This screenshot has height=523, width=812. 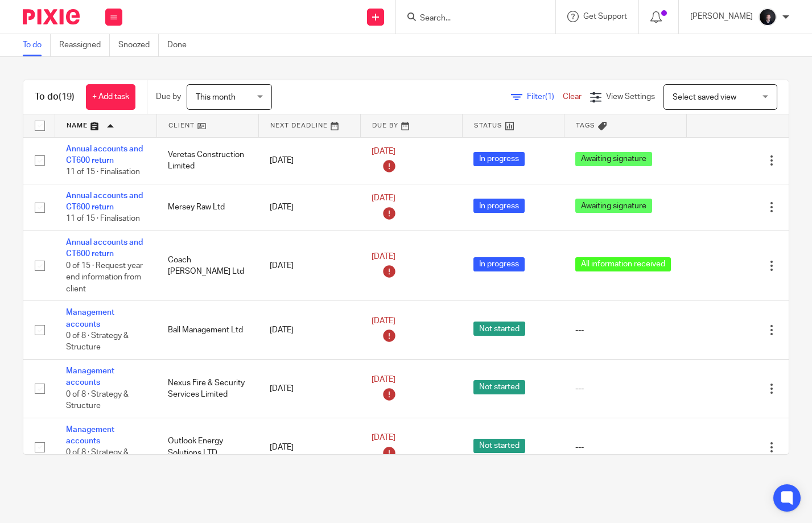 What do you see at coordinates (630, 97) in the screenshot?
I see `span: View Settings` at bounding box center [630, 97].